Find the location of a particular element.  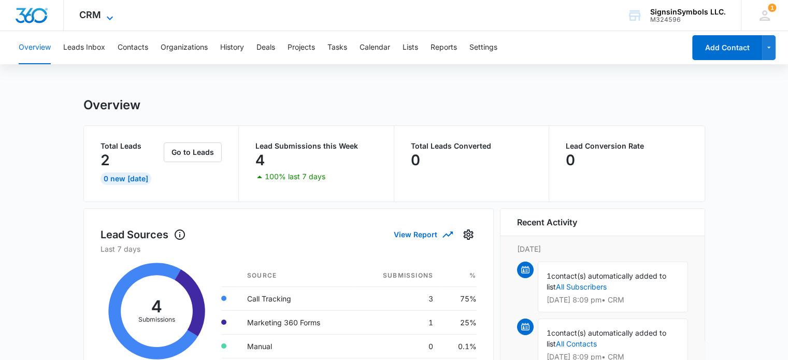

p: 4 is located at coordinates (260, 160).